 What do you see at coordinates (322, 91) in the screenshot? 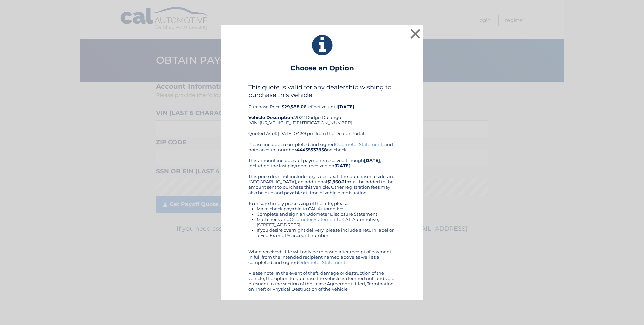
I see `h4: This quote is valid for any dealership wishing to purchase this vehicle` at bounding box center [322, 91].